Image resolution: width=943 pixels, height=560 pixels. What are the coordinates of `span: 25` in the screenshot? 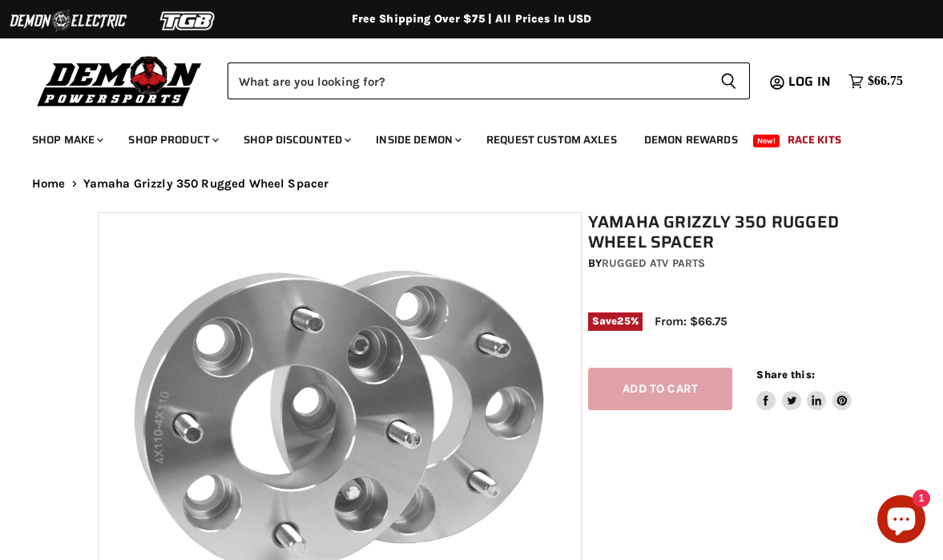 It's located at (624, 320).